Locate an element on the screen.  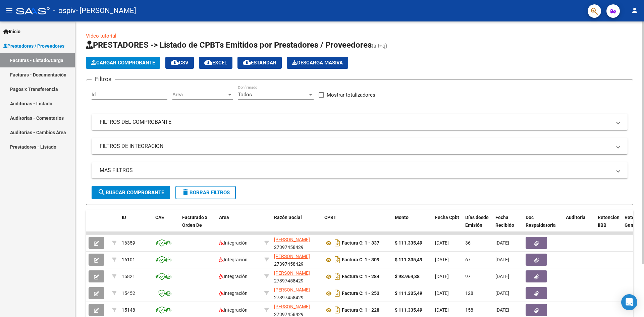
datatable-header-cell: Auditoria is located at coordinates (579, 225).